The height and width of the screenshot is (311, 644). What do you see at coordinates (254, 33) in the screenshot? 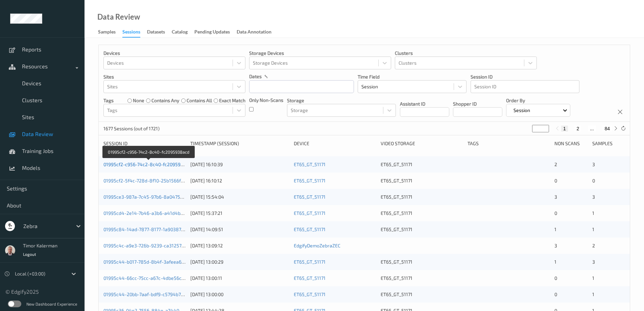
I see `div: Data Annotation` at bounding box center [254, 33].